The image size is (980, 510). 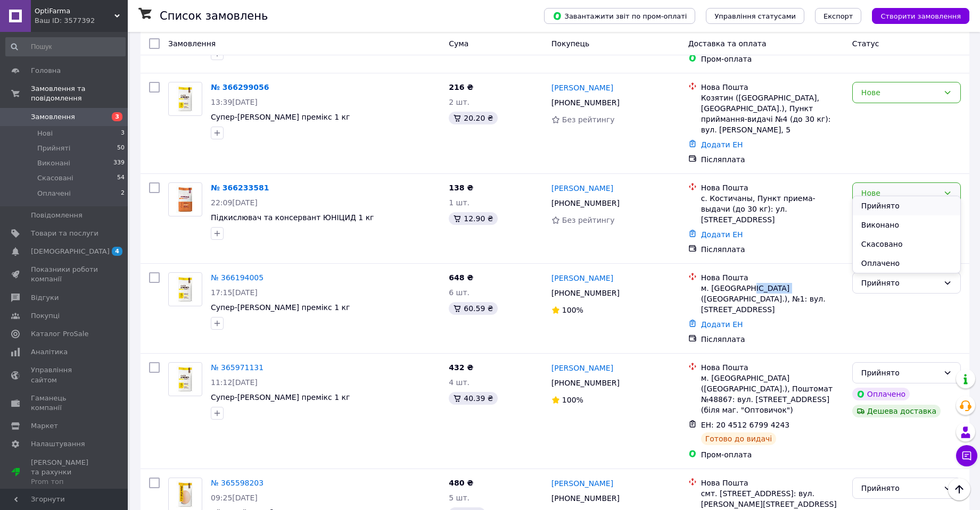 What do you see at coordinates (472, 218) in the screenshot?
I see `div: 12.90 ₴` at bounding box center [472, 218].